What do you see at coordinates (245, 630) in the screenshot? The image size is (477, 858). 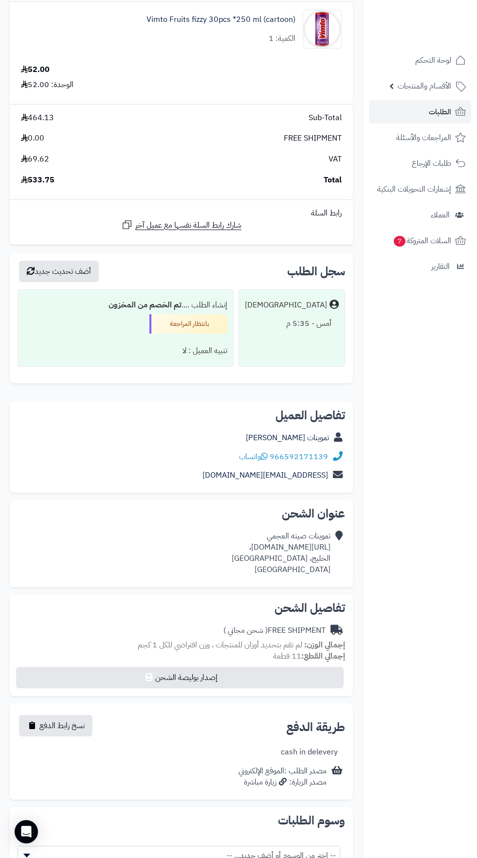 I see `span: ( شحن مجاني )` at bounding box center [245, 630].